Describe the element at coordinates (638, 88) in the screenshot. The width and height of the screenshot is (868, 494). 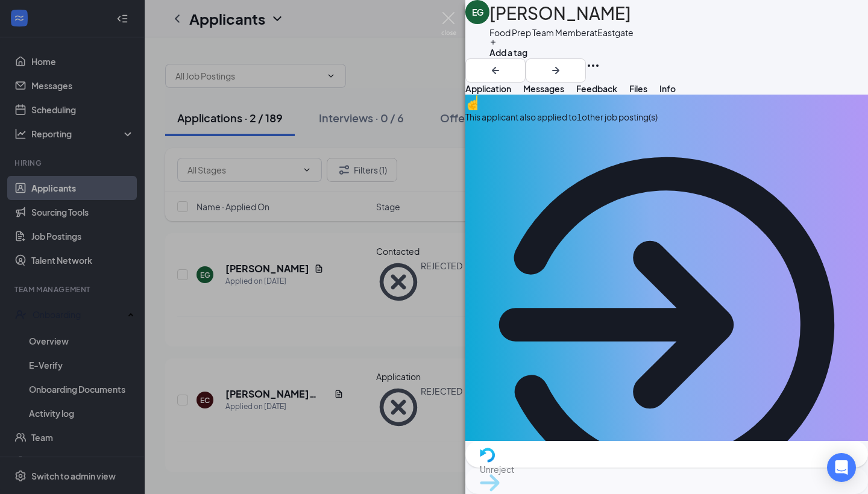
I see `span: Files` at that location.